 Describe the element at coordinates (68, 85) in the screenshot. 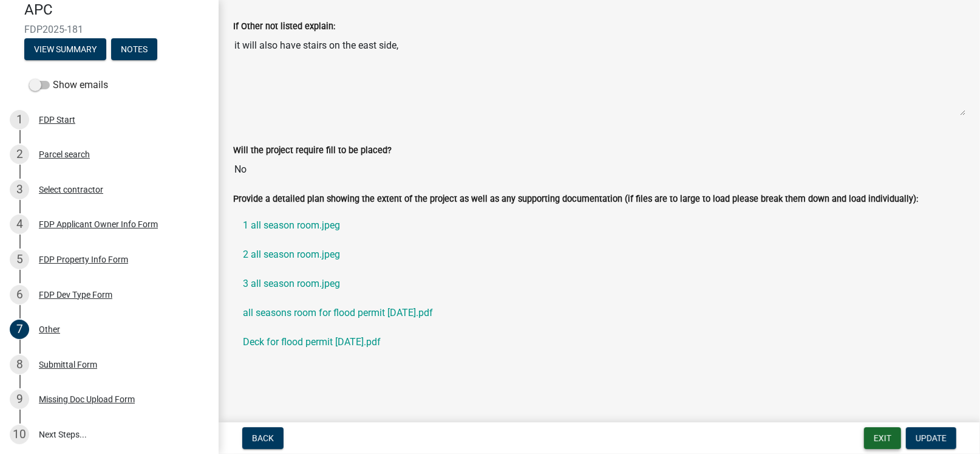

I see `label: Show emails` at that location.